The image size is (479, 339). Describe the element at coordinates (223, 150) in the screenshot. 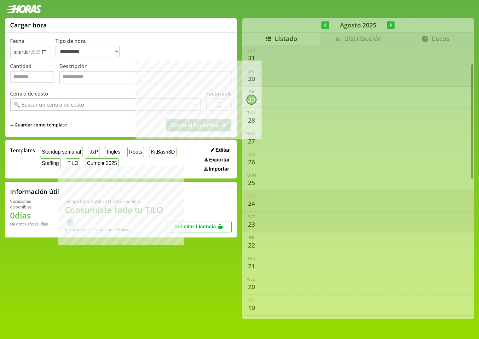

I see `span: Editar` at that location.